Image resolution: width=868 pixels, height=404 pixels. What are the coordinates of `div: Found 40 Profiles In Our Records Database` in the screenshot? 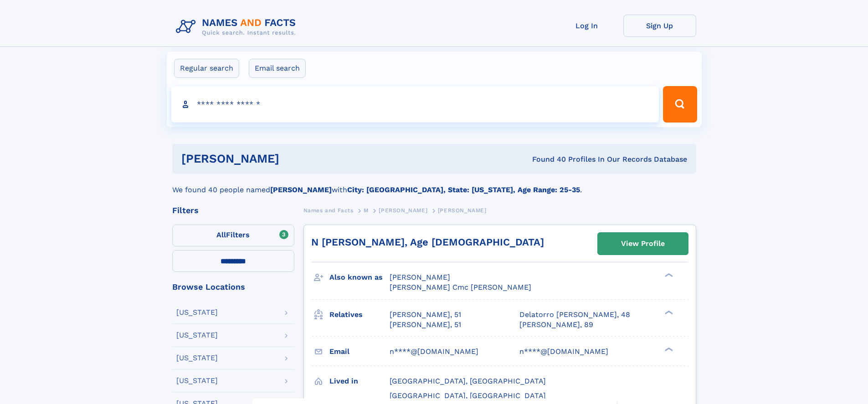 It's located at (547, 160).